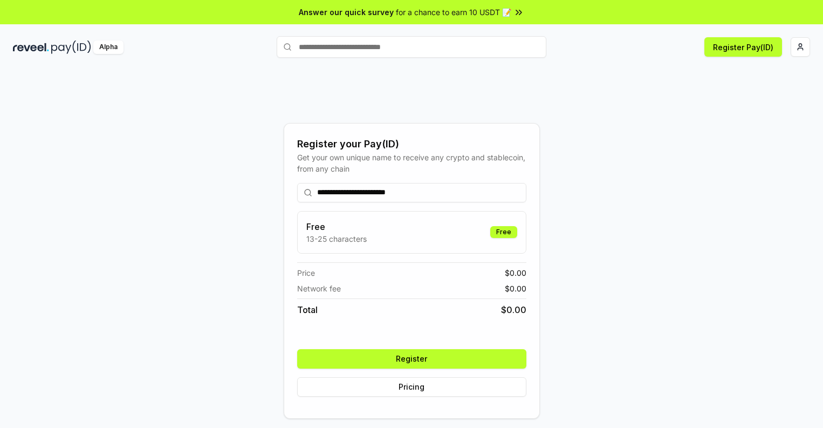 This screenshot has height=428, width=823. Describe the element at coordinates (336, 226) in the screenshot. I see `h3: Free` at that location.